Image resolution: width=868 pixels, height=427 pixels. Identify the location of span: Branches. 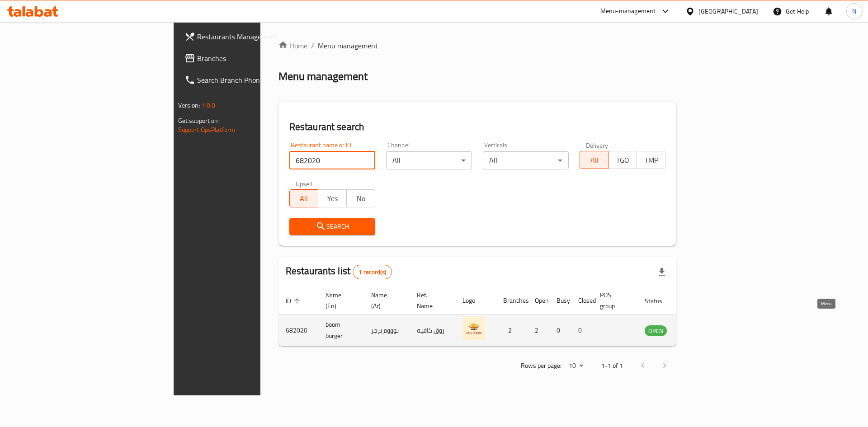
(255, 58).